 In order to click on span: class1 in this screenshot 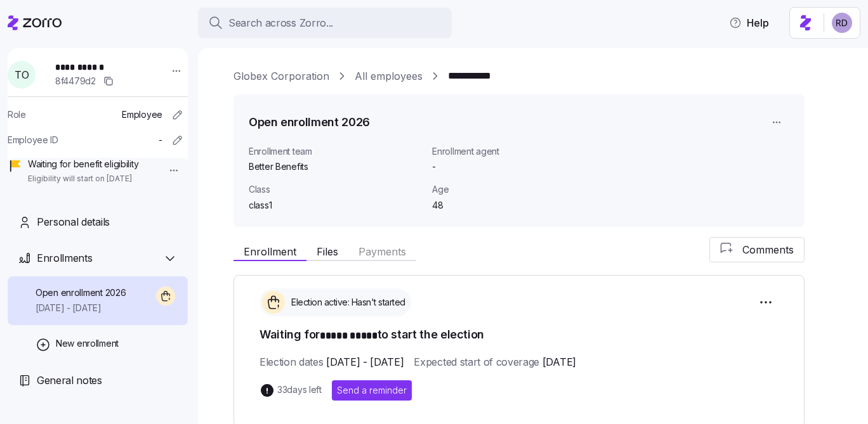, I will do `click(335, 206)`.